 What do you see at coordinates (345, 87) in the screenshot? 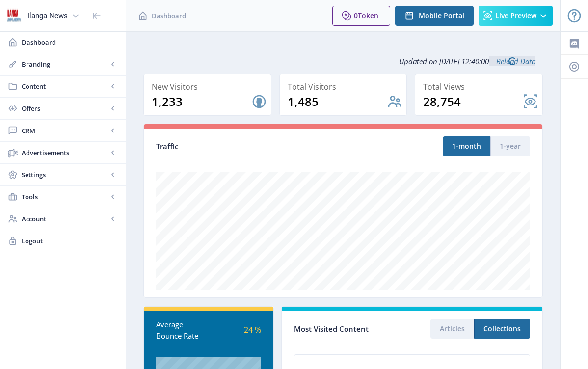
I see `div: Total Visitors` at bounding box center [345, 87].